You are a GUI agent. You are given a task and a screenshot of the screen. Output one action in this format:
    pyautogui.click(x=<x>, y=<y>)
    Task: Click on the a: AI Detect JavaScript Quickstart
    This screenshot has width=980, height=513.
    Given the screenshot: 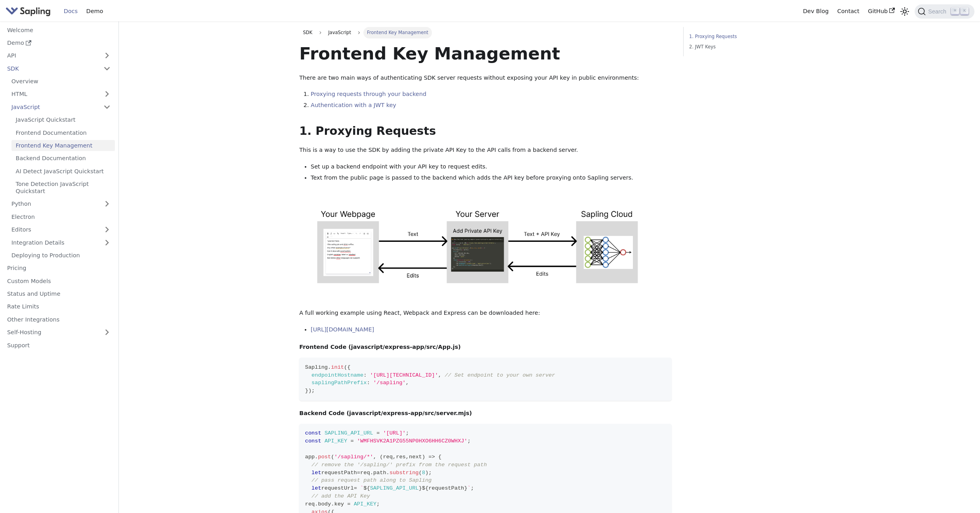 What is the action you would take?
    pyautogui.click(x=63, y=171)
    